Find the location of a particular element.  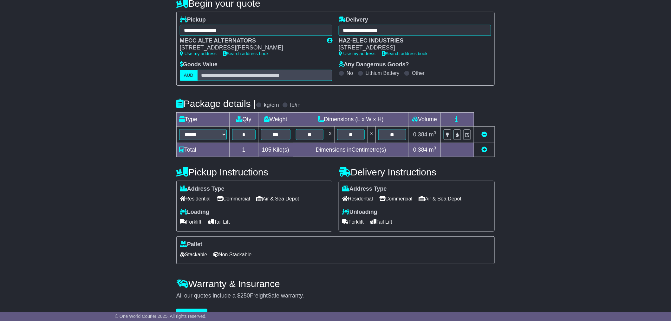

h4: Package details | is located at coordinates (216, 103).